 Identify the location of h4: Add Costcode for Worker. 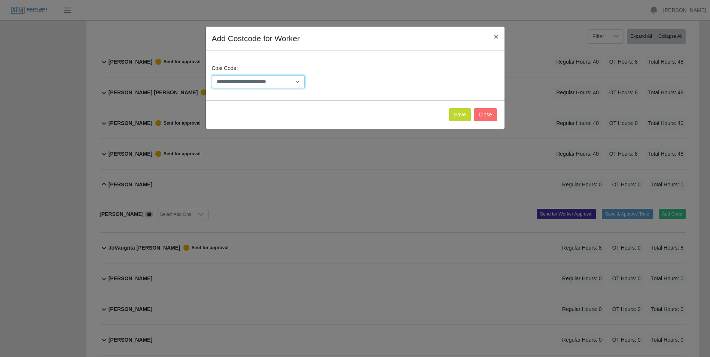
(256, 39).